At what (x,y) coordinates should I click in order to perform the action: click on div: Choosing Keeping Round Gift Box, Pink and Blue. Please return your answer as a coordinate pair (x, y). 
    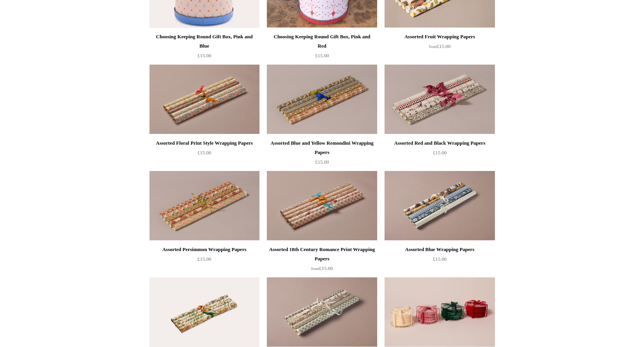
    Looking at the image, I should click on (205, 41).